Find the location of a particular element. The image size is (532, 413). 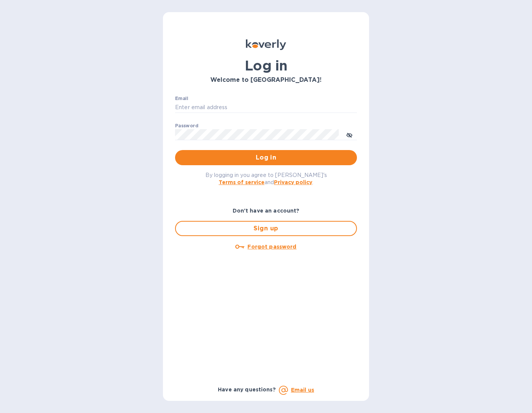

b: Privacy policy is located at coordinates (293, 182).